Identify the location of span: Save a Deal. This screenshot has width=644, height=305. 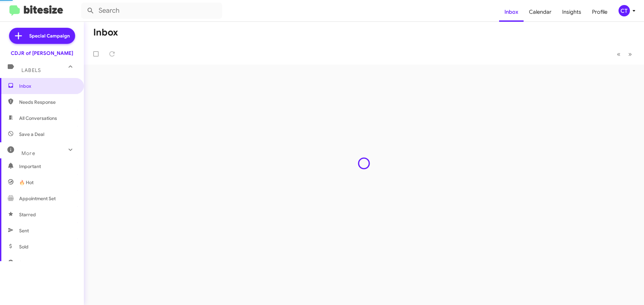
(32, 134).